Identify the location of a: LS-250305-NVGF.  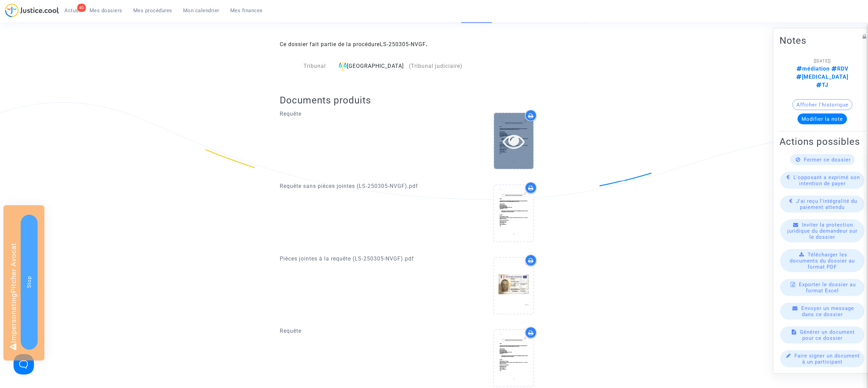
(403, 44).